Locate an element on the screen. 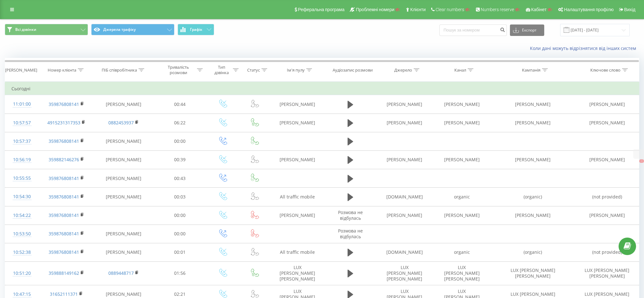  div: Ключове слово is located at coordinates (605, 70).